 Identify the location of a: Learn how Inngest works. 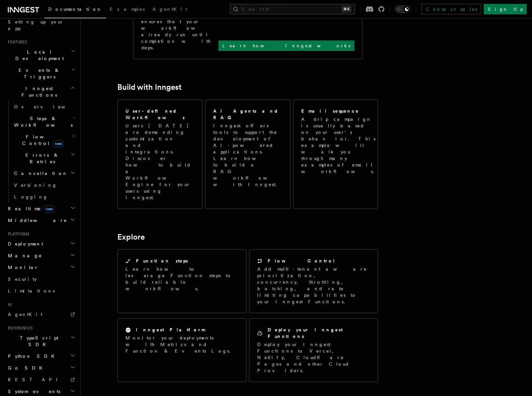
(286, 45).